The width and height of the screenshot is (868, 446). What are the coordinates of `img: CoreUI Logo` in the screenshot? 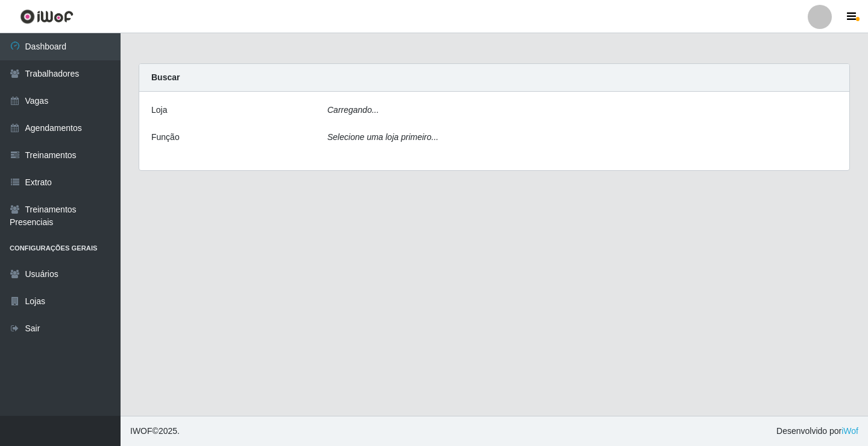 It's located at (47, 17).